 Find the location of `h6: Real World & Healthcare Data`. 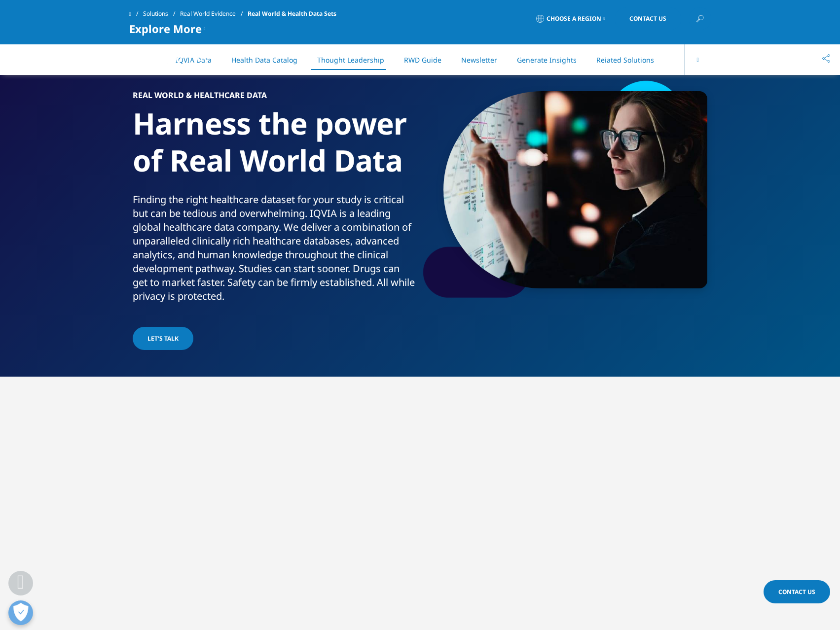

h6: Real World & Healthcare Data is located at coordinates (274, 98).